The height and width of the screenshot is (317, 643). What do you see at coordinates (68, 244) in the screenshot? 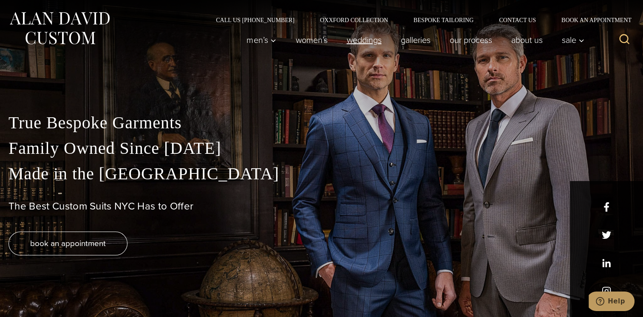
I see `a: book an appointment` at bounding box center [68, 244].